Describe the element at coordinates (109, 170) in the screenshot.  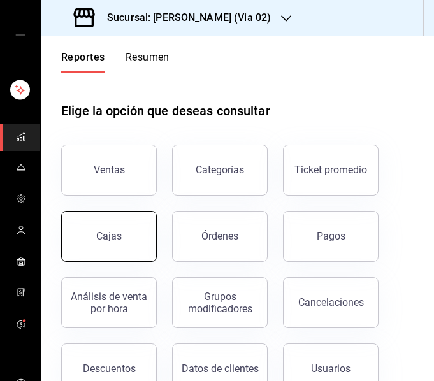
I see `button: Ventas` at that location.